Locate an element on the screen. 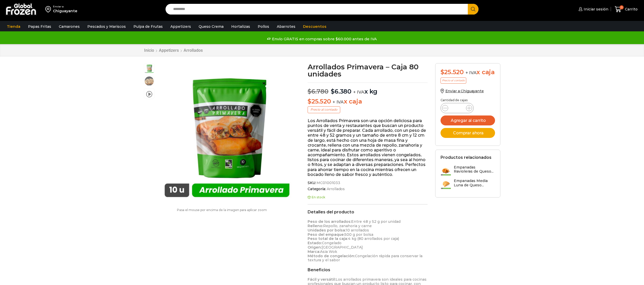  a: Descuentos is located at coordinates (315, 26).